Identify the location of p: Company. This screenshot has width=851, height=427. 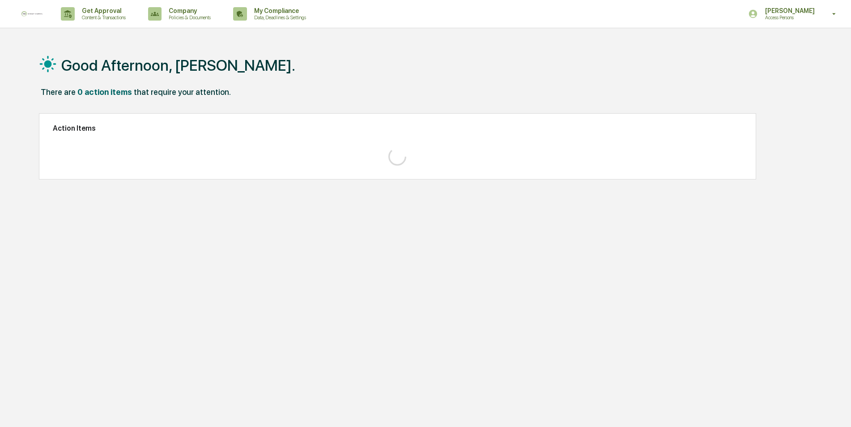
(188, 11).